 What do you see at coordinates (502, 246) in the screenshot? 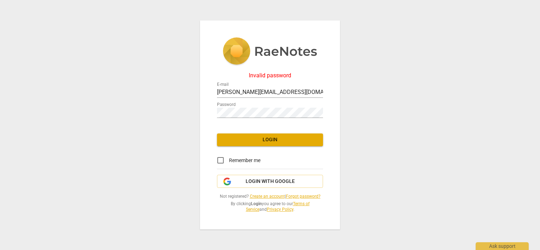
I see `div: Ask support` at bounding box center [502, 246].